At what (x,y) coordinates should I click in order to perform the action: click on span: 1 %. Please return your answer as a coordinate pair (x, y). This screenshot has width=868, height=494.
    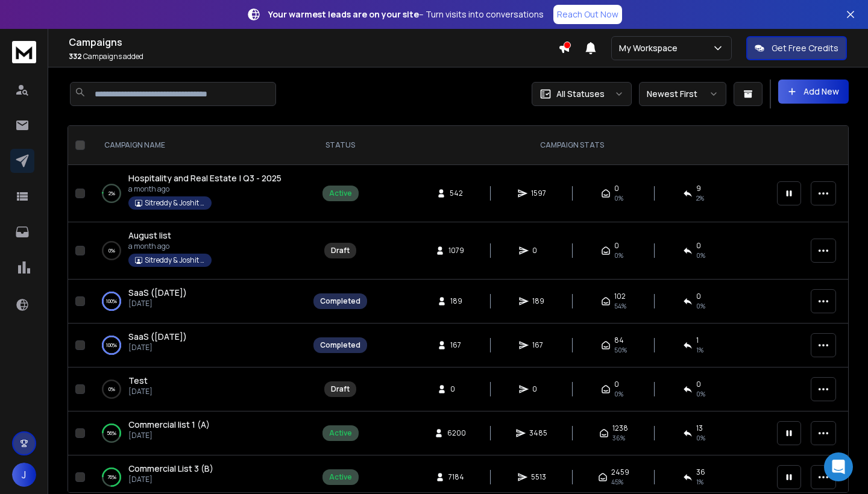
    Looking at the image, I should click on (699, 481).